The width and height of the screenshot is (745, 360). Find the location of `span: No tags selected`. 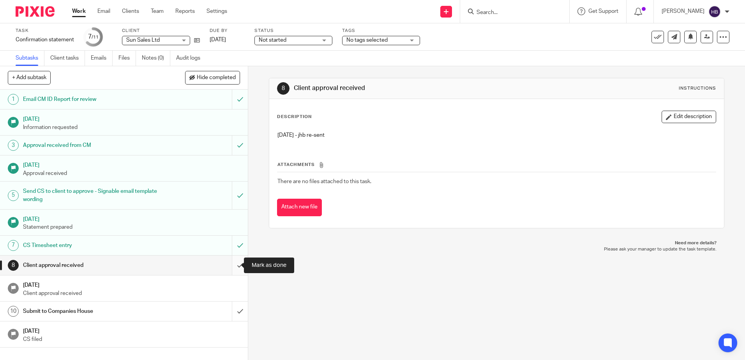

span: No tags selected is located at coordinates (367, 40).